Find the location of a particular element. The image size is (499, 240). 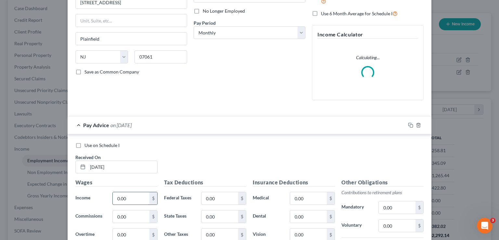

span: Use on Schedule I is located at coordinates (102, 145).